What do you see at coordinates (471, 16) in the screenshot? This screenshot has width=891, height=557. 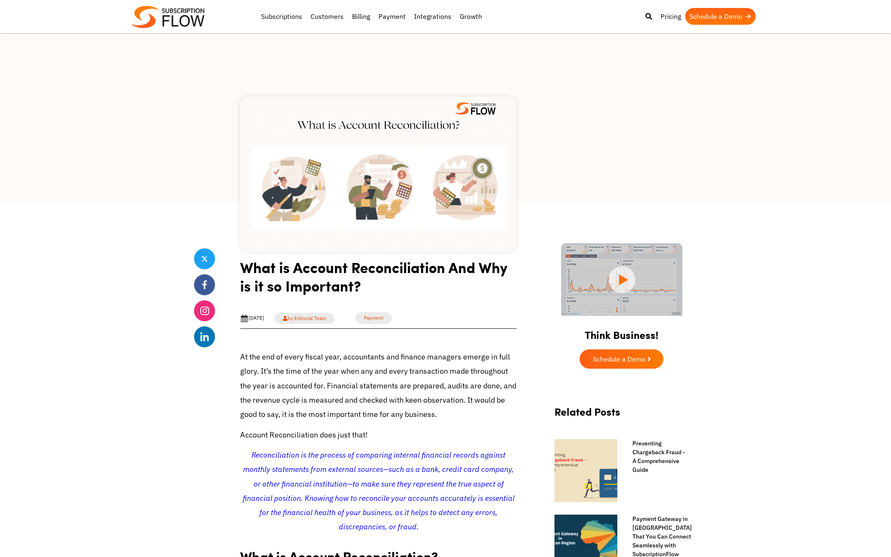 I see `a: Growth` at bounding box center [471, 16].